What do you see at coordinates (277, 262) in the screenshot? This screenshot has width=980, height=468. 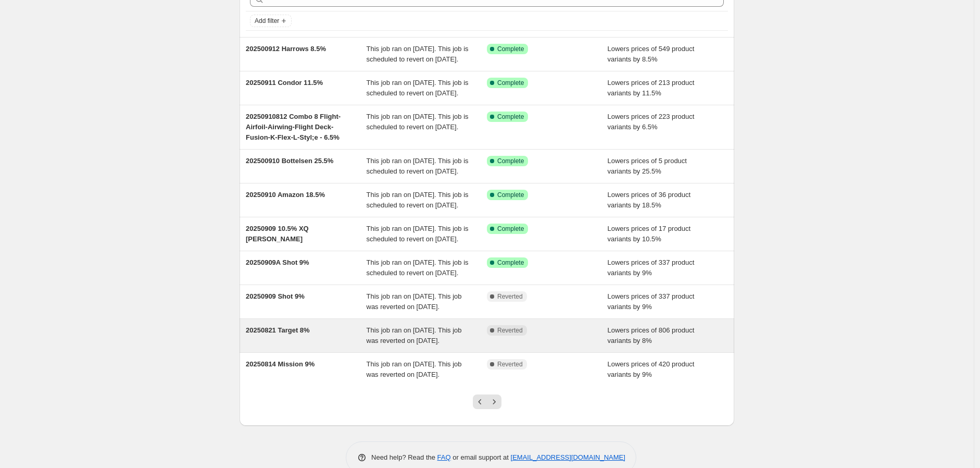 I see `span: 20250909A Shot 9%` at bounding box center [277, 262].